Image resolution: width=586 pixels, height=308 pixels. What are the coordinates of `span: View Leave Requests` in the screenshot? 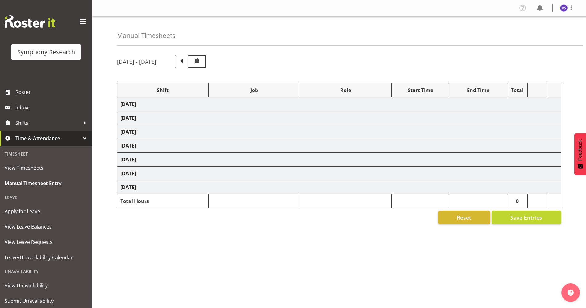 It's located at (46, 242).